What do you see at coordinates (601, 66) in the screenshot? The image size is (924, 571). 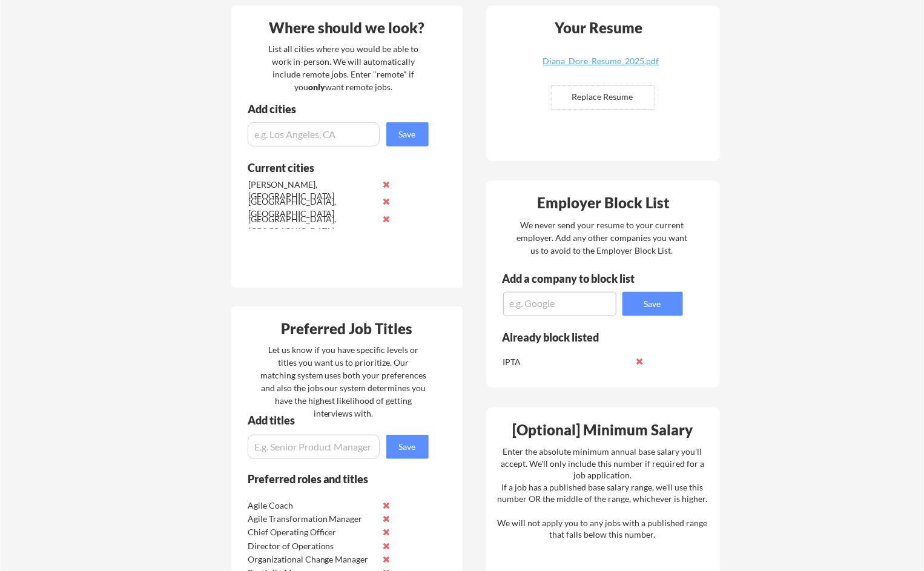 I see `a: Diana_Dore_Resume_2025.pdf` at bounding box center [601, 66].